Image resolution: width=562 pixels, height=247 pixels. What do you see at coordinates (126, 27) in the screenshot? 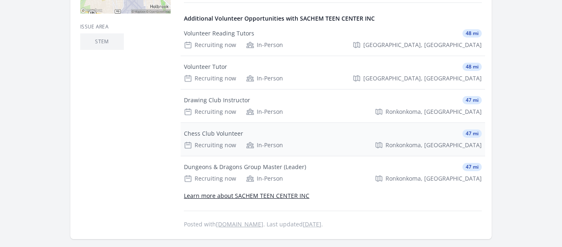
I see `h3: Issue area` at bounding box center [126, 27].